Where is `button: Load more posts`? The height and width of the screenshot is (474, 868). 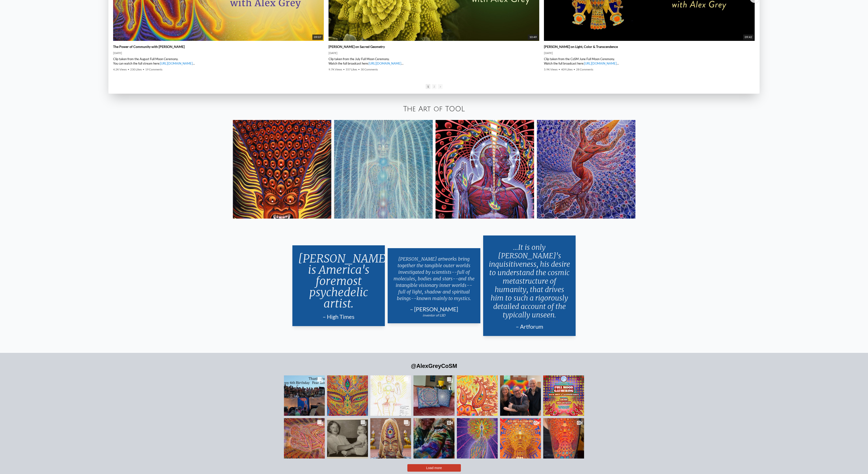 button: Load more posts is located at coordinates (434, 468).